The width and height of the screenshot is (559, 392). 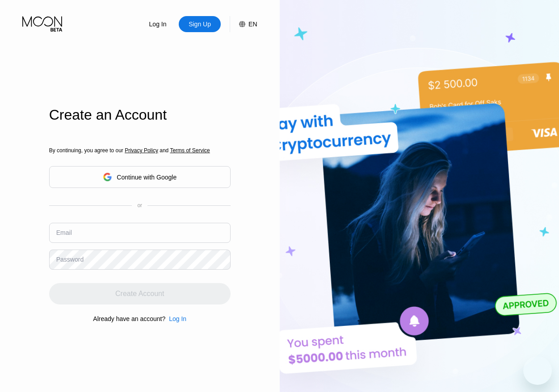 What do you see at coordinates (140, 151) in the screenshot?
I see `div: By continuing, you agree to our` at bounding box center [140, 151].